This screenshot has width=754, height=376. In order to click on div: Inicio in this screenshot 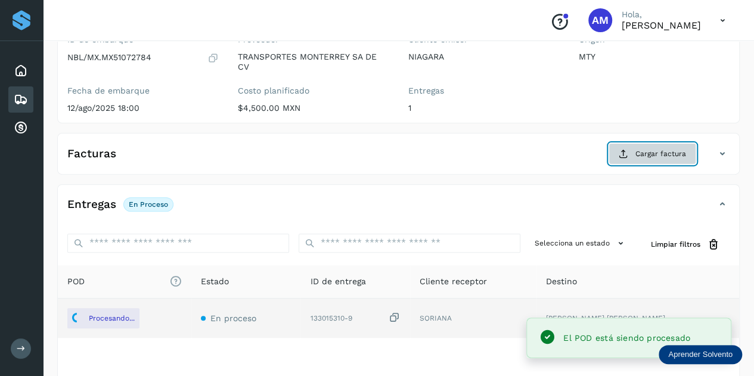, I will do `click(21, 71)`.